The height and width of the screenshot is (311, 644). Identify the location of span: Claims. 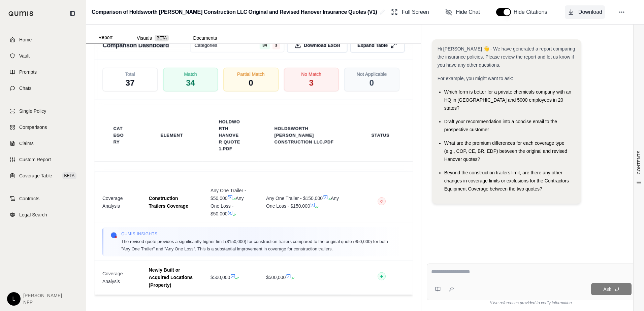
(26, 144).